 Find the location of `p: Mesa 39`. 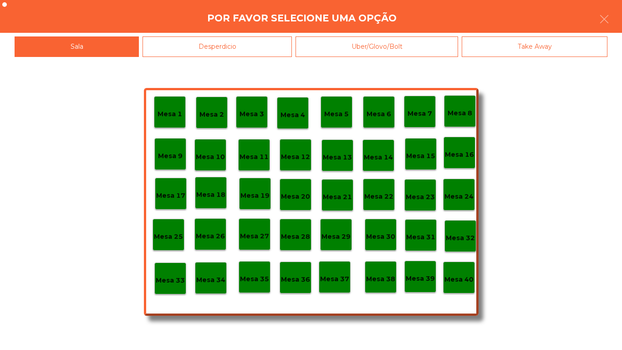

p: Mesa 39 is located at coordinates (421, 278).